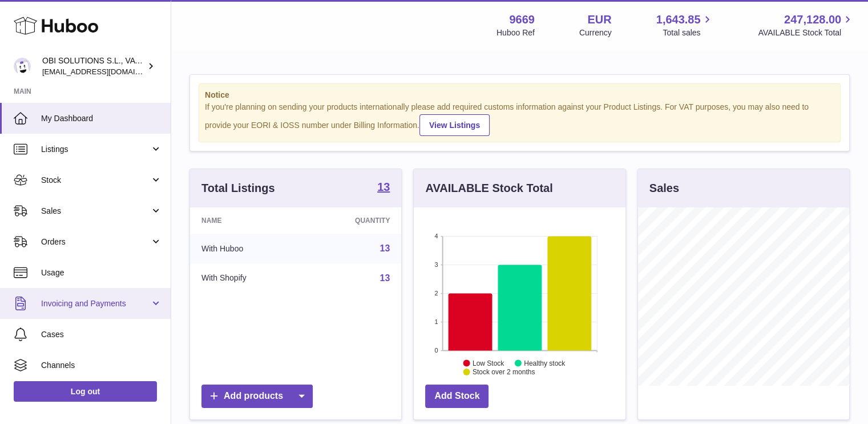  What do you see at coordinates (545, 362) in the screenshot?
I see `text: Healthy stock` at bounding box center [545, 362].